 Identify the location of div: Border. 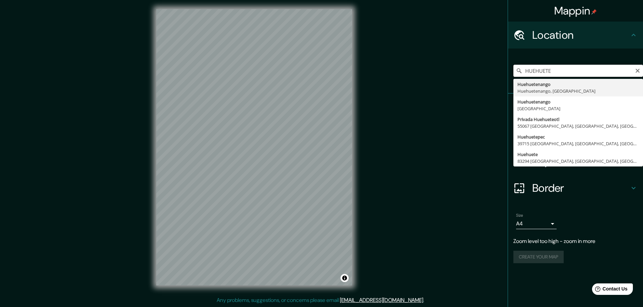
(575, 188).